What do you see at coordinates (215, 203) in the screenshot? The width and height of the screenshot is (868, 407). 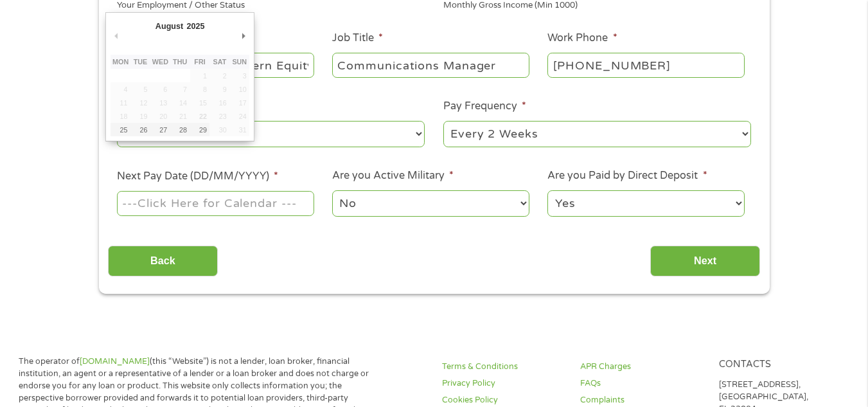 I see `input: Use the arrow keys to pick a date` at bounding box center [215, 203].